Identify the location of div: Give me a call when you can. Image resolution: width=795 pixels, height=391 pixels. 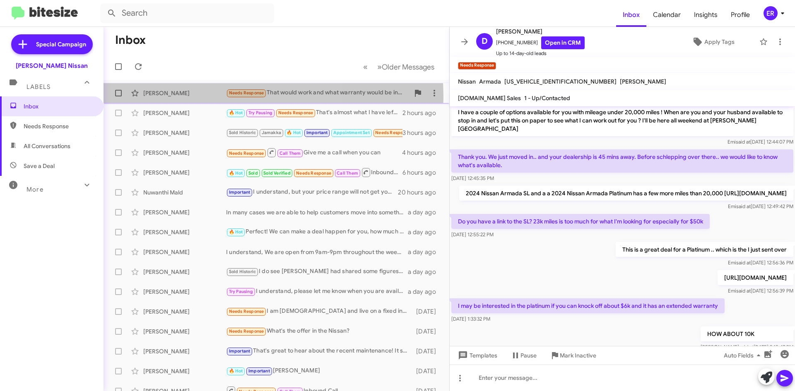
(314, 152).